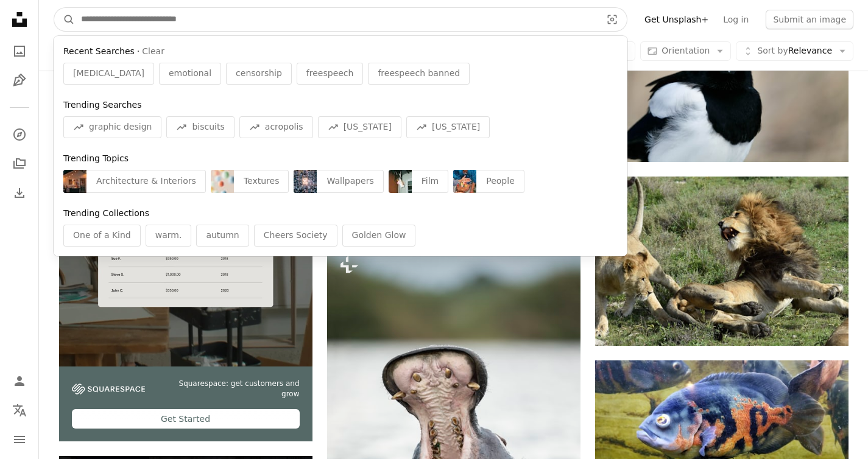 This screenshot has height=459, width=868. I want to click on span: emotional, so click(190, 73).